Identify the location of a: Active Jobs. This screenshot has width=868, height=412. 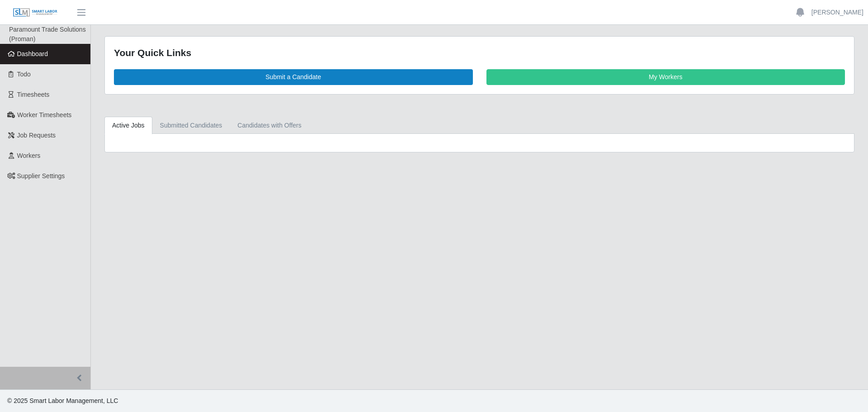
(128, 125).